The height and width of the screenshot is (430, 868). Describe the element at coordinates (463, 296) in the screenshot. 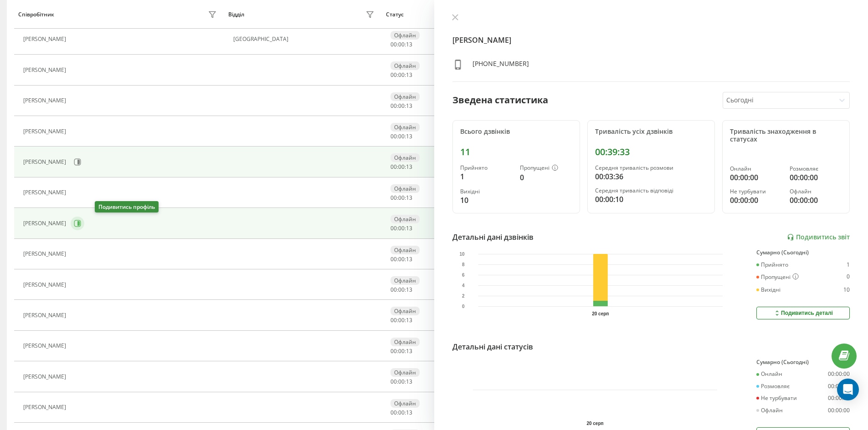

I see `text: 2` at that location.